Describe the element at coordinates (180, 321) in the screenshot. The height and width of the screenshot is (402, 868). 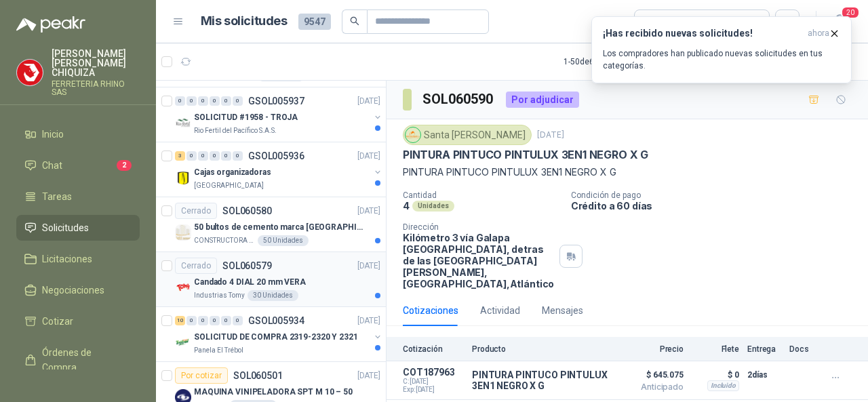
I see `div: 10` at that location.